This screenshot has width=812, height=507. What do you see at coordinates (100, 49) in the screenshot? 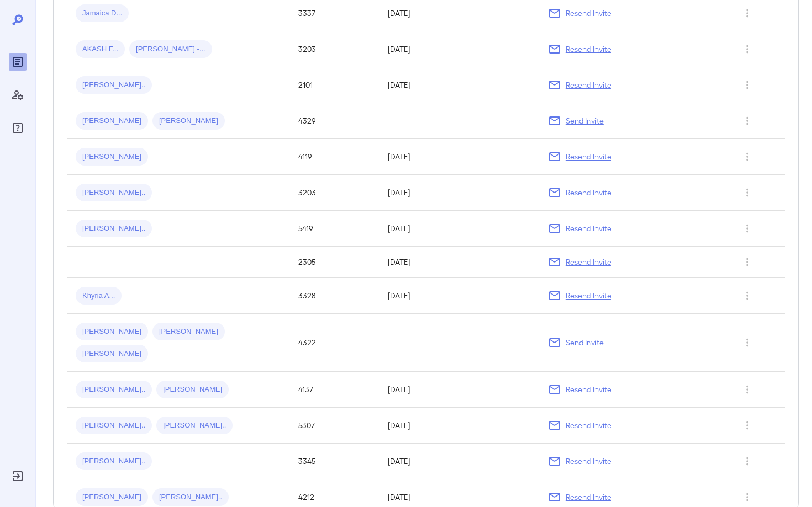
I see `span: AKASH F...` at bounding box center [100, 49].